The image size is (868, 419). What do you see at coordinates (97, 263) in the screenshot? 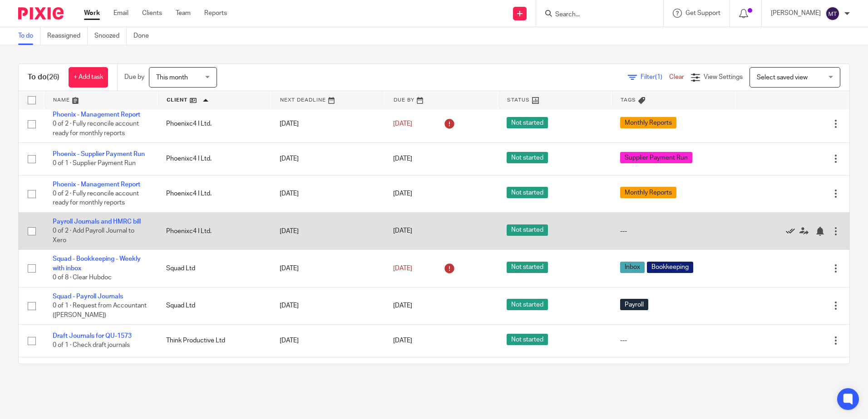
I see `a: Squad - Bookkeeping - Weekly with inbox` at bounding box center [97, 263].